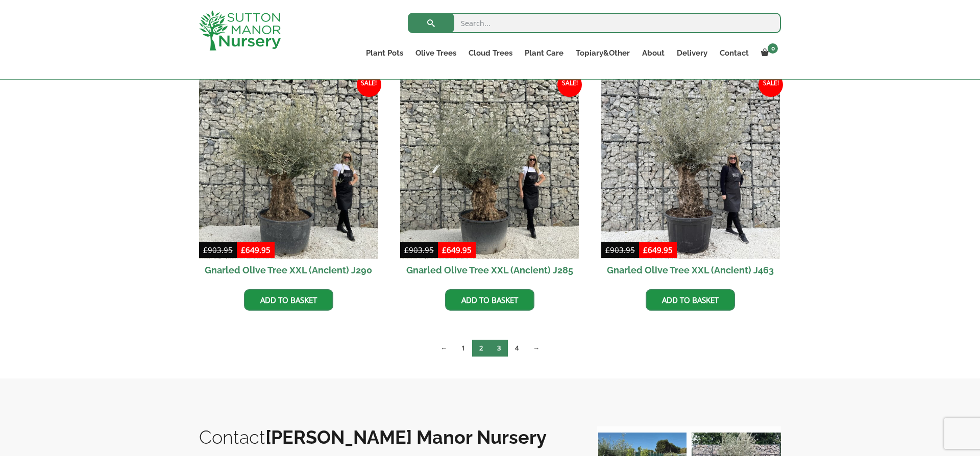 The image size is (980, 456). What do you see at coordinates (384, 53) in the screenshot?
I see `a: Plant Pots` at bounding box center [384, 53].